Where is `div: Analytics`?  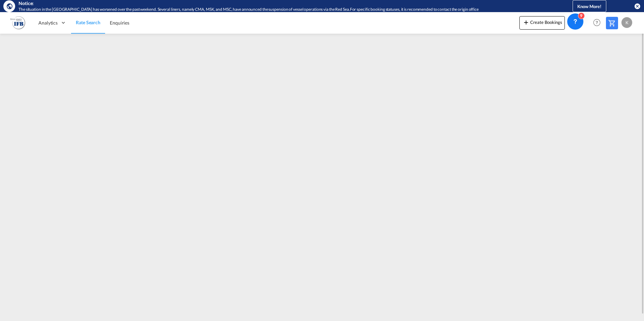 div: Analytics is located at coordinates (52, 23).